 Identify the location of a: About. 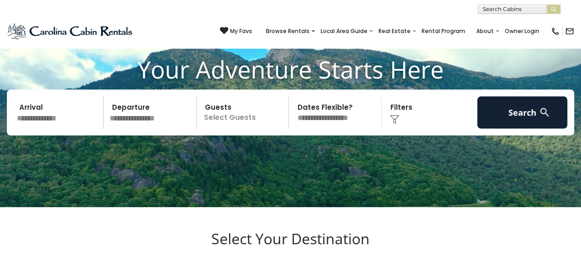
(485, 31).